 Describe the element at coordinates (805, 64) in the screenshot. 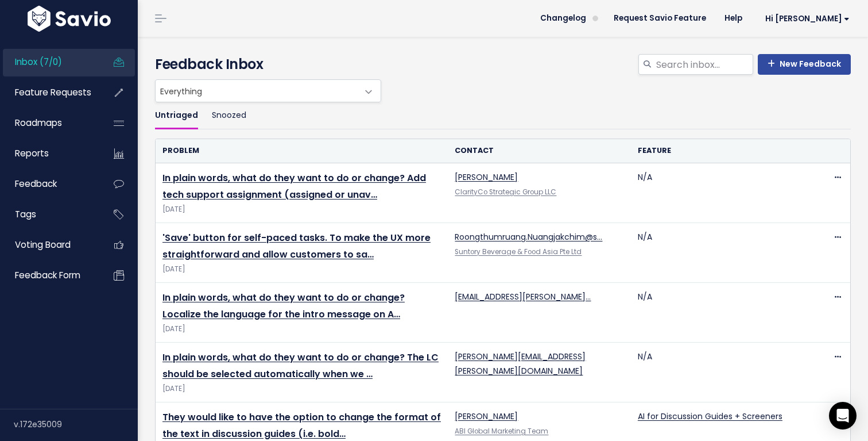

I see `a: New Feedback` at that location.